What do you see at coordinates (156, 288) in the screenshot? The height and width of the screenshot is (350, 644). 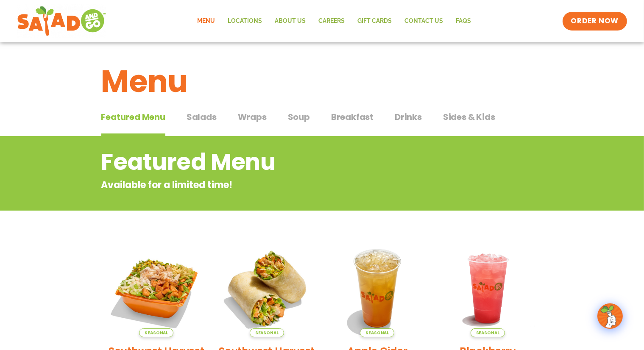 I see `img: Product photo for Southwest Harvest Salad` at bounding box center [156, 288].